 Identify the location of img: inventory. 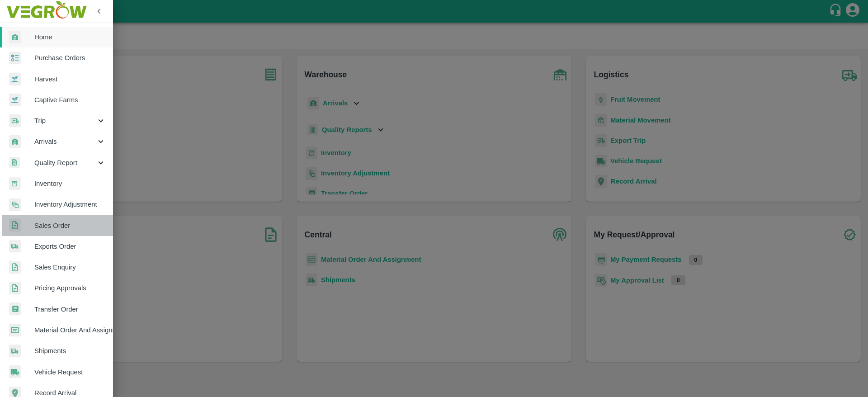
(15, 204).